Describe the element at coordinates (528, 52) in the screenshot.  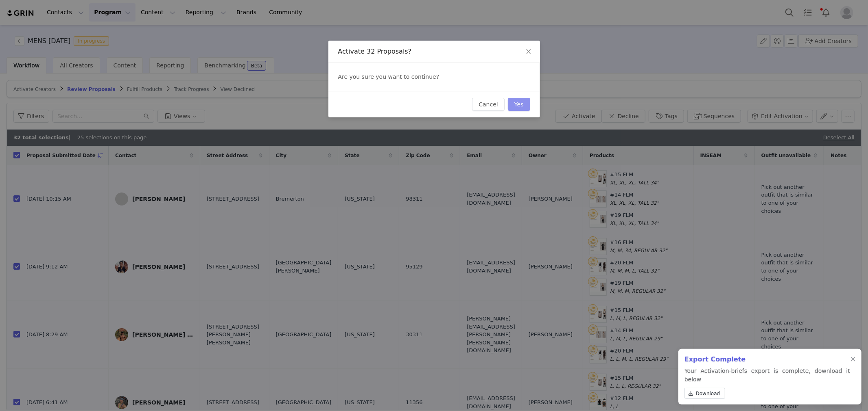
I see `button: Close` at that location.